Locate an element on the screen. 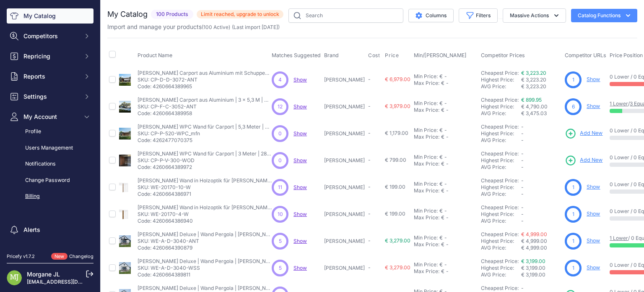 The image size is (644, 292). span: Price is located at coordinates (392, 56).